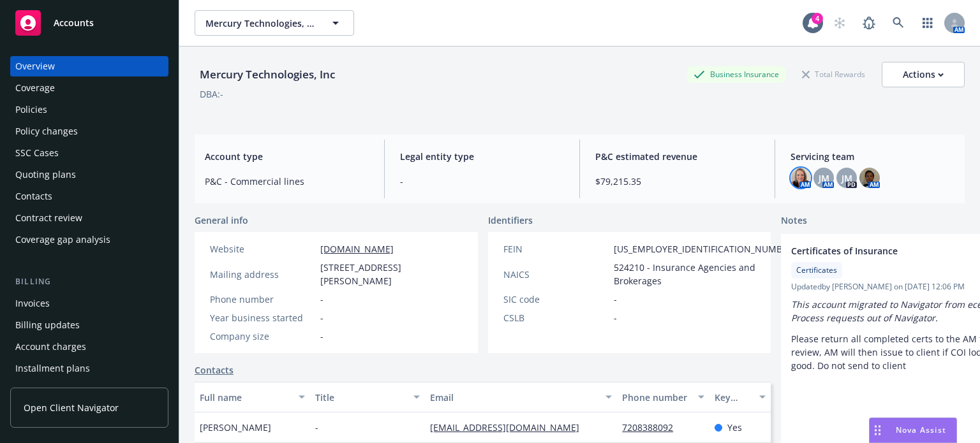 The width and height of the screenshot is (980, 443). I want to click on div: Title, so click(360, 397).